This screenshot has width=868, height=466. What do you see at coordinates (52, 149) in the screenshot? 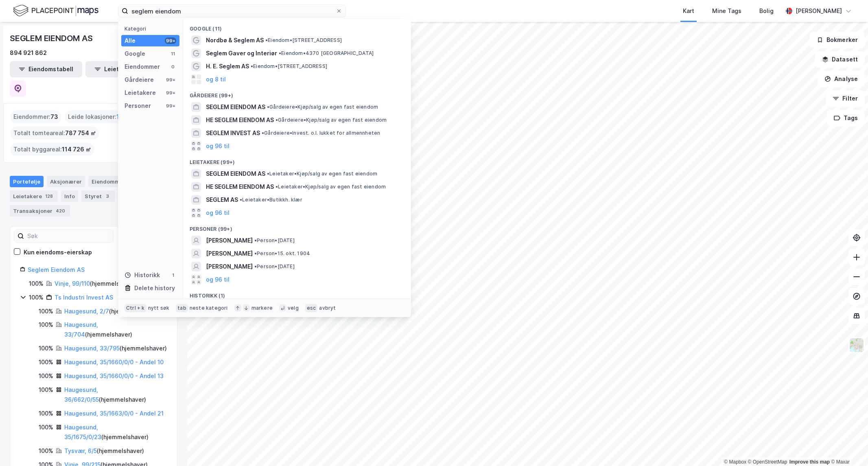
I see `div: Totalt byggareal :` at bounding box center [52, 149].